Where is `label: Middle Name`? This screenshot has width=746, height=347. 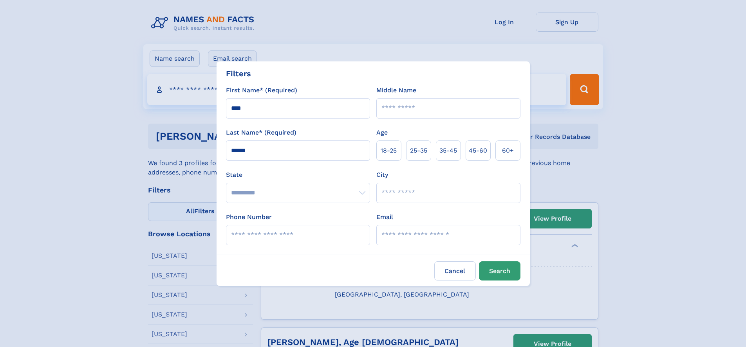
label: Middle Name is located at coordinates (396, 90).